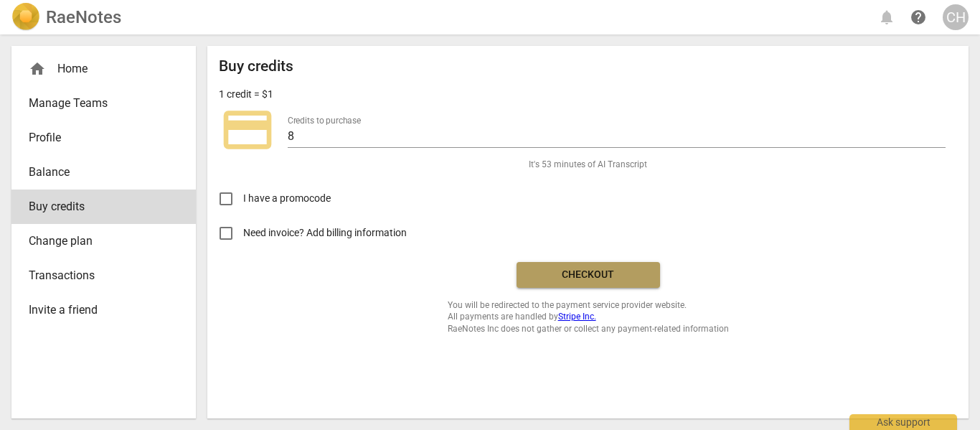  What do you see at coordinates (38, 68) in the screenshot?
I see `span: home` at bounding box center [38, 68].